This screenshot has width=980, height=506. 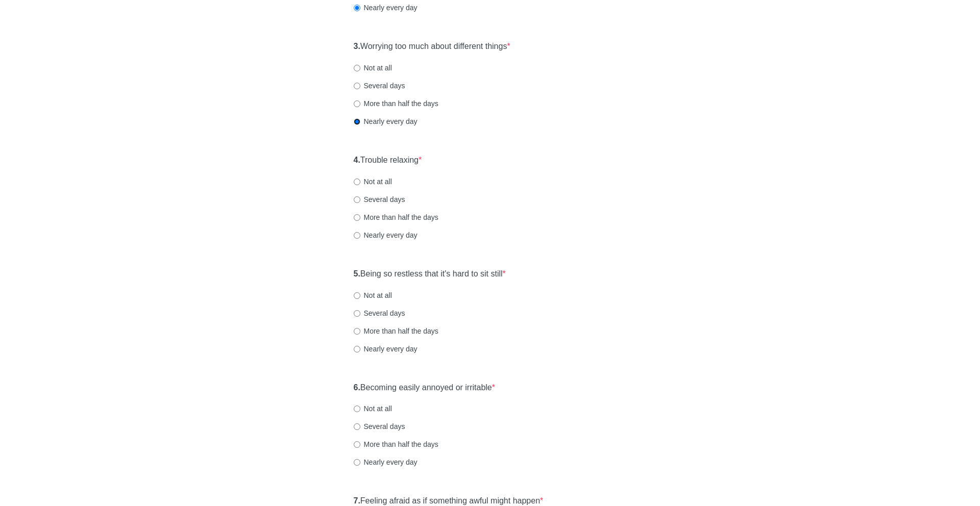 What do you see at coordinates (357, 273) in the screenshot?
I see `strong: 5.` at bounding box center [357, 273].